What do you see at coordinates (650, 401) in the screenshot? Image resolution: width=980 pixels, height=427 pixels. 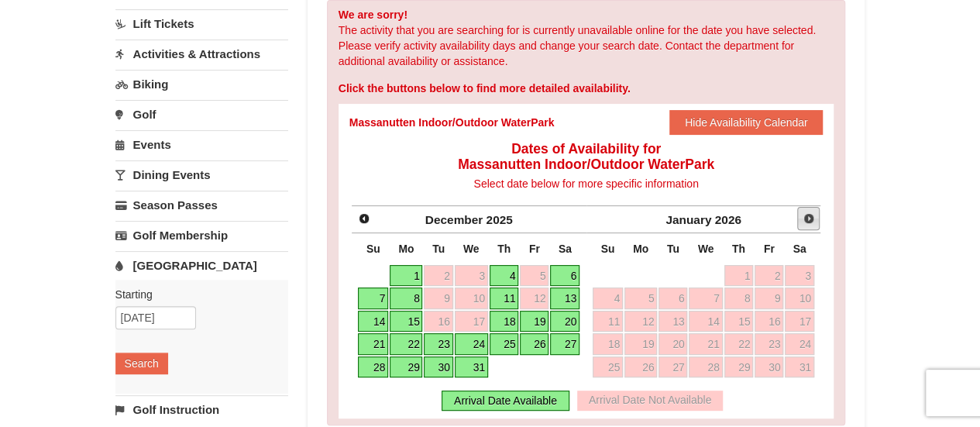 I see `div: Arrival Date Not Available` at bounding box center [650, 401].